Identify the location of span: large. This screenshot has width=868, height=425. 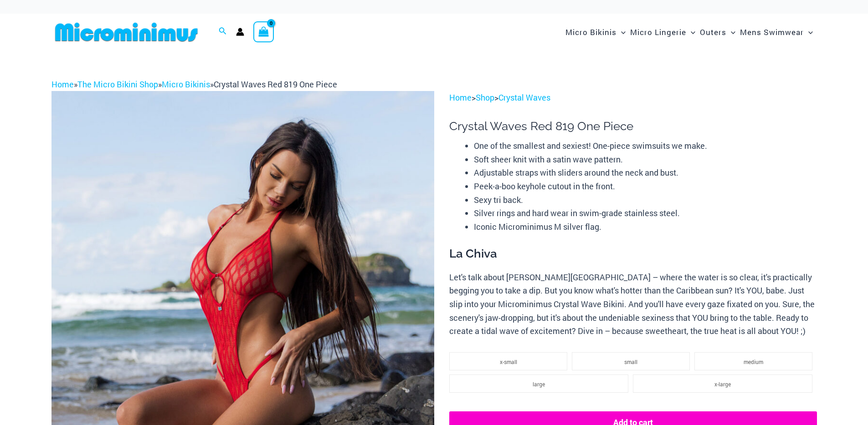
(538, 385).